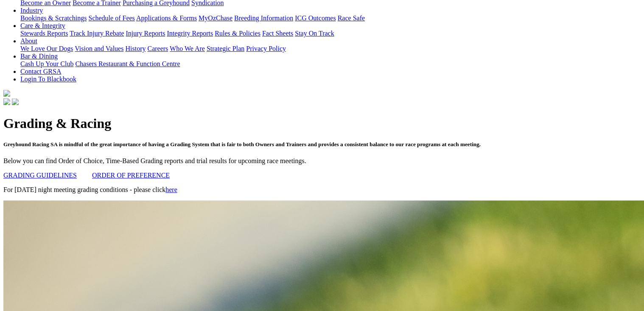  What do you see at coordinates (40, 175) in the screenshot?
I see `a: GRADING GUIDELINES` at bounding box center [40, 175].